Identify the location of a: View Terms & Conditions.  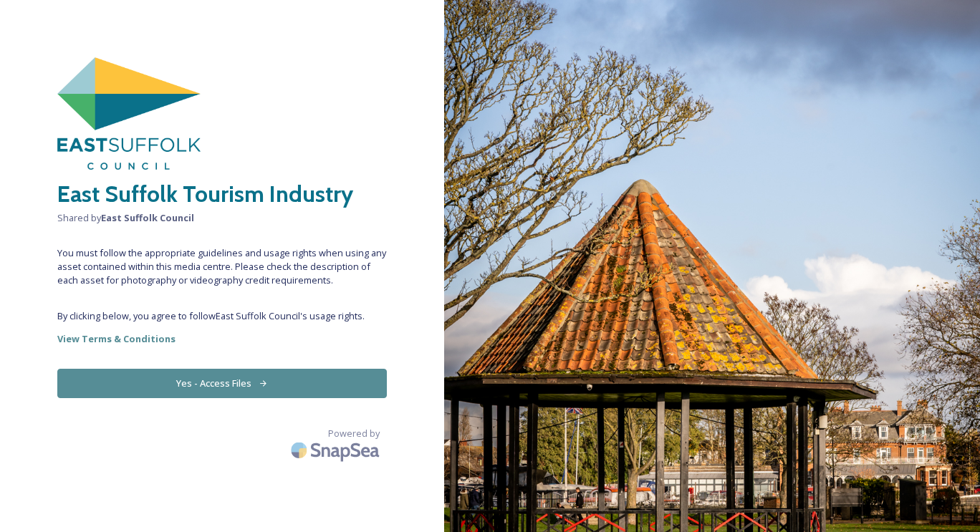
(222, 339).